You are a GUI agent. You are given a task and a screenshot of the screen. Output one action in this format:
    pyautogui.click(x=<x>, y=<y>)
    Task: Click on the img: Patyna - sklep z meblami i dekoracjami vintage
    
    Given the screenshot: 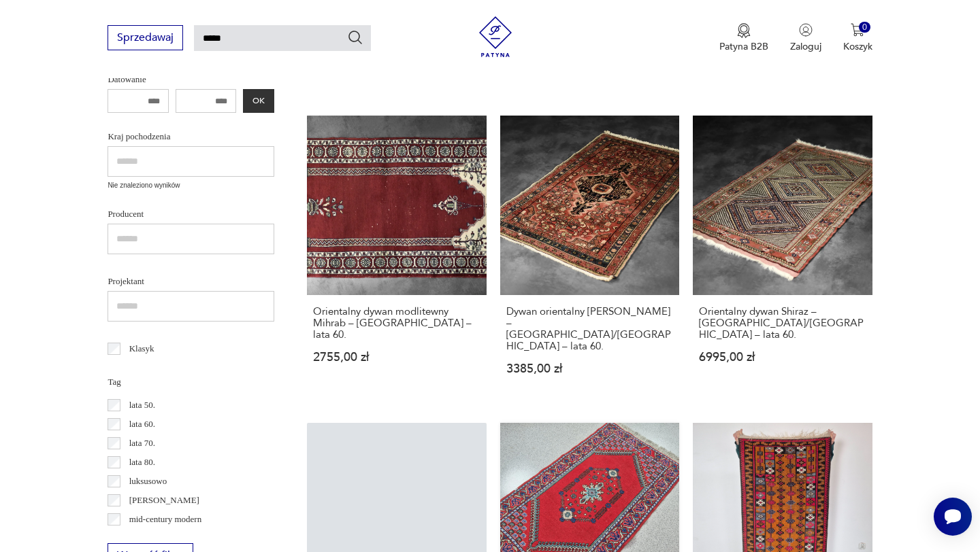 What is the action you would take?
    pyautogui.click(x=495, y=37)
    